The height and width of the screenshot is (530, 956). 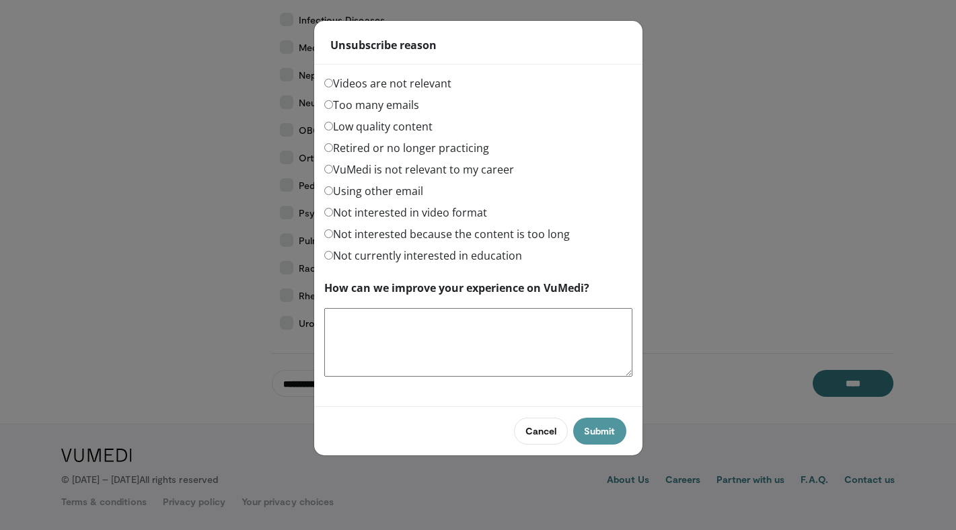 I want to click on button: Cancel, so click(x=541, y=431).